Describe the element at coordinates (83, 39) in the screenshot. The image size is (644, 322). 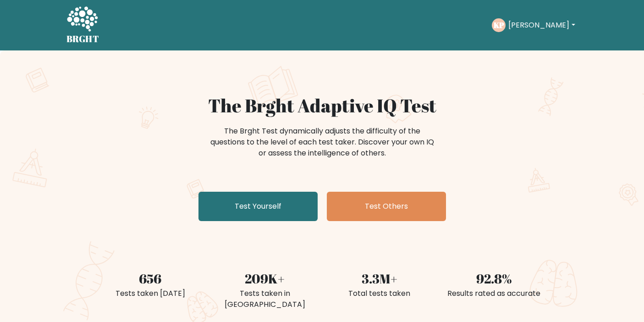
I see `h5: BRGHT` at that location.